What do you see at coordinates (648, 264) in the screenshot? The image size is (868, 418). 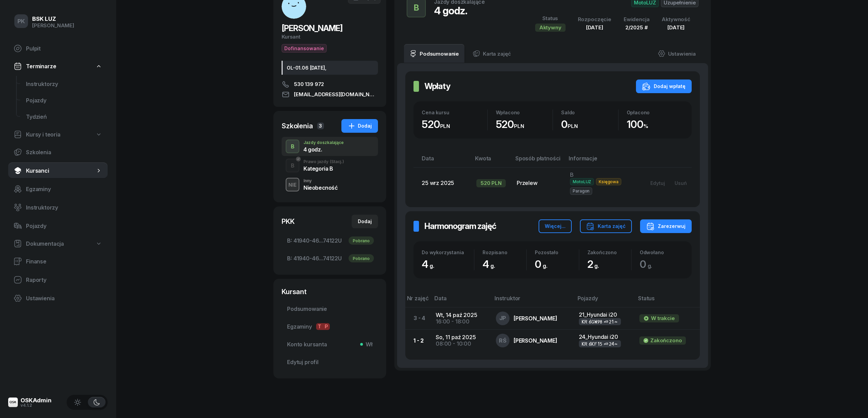 I see `span: 0` at bounding box center [648, 264].